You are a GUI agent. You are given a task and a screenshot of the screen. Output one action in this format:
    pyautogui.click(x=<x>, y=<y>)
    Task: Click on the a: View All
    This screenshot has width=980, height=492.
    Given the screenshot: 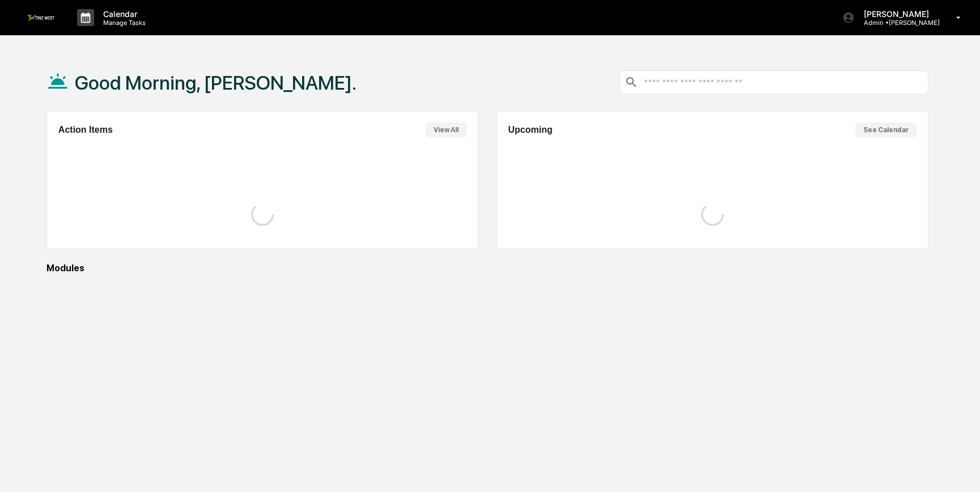 What is the action you would take?
    pyautogui.click(x=446, y=130)
    